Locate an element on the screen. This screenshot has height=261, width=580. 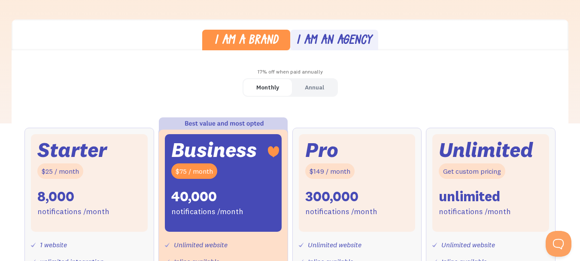
div: $75 / month is located at coordinates (194, 171).